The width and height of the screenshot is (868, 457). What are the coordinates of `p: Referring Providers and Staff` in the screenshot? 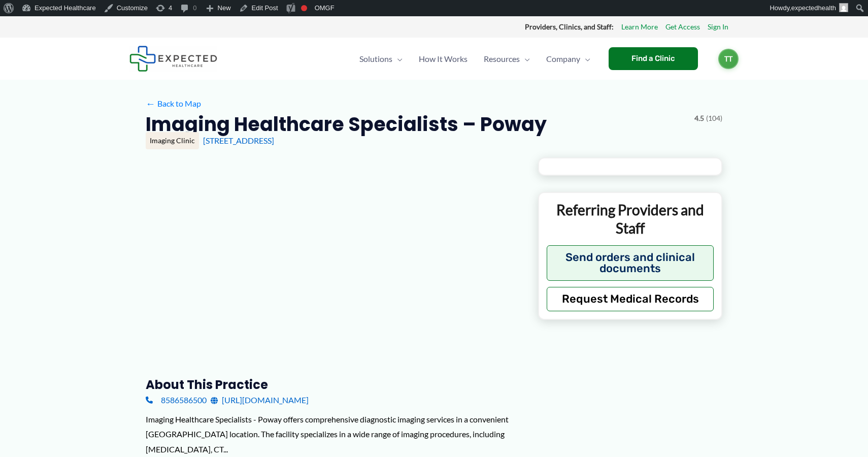 It's located at (630, 219).